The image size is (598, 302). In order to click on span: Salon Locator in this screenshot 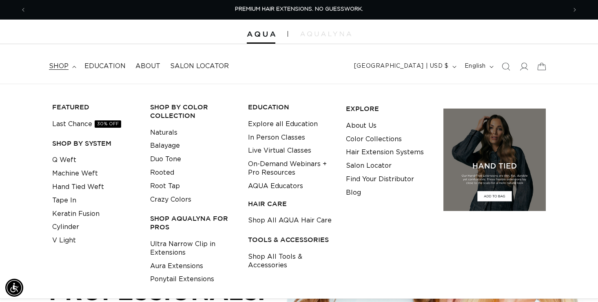, I will do `click(200, 66)`.